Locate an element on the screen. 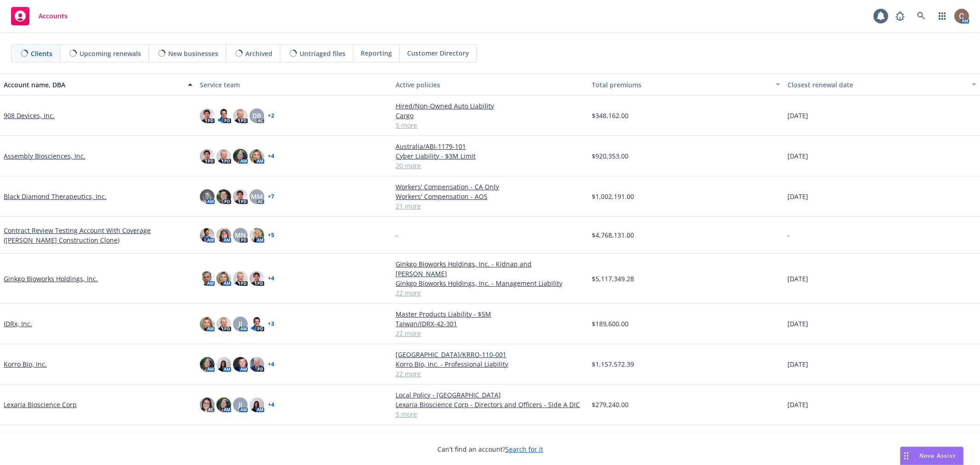 The image size is (980, 465). span: New businesses is located at coordinates (193, 53).